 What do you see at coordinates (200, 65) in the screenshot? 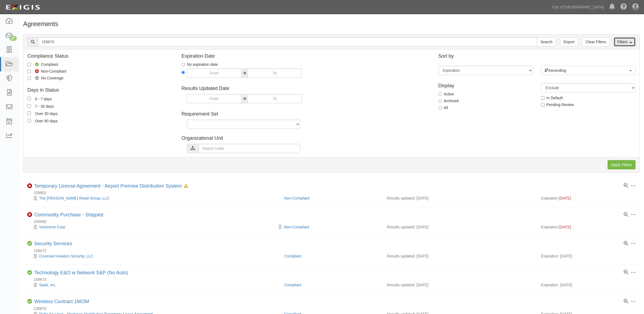
I see `label: No expiration date` at bounding box center [200, 65].